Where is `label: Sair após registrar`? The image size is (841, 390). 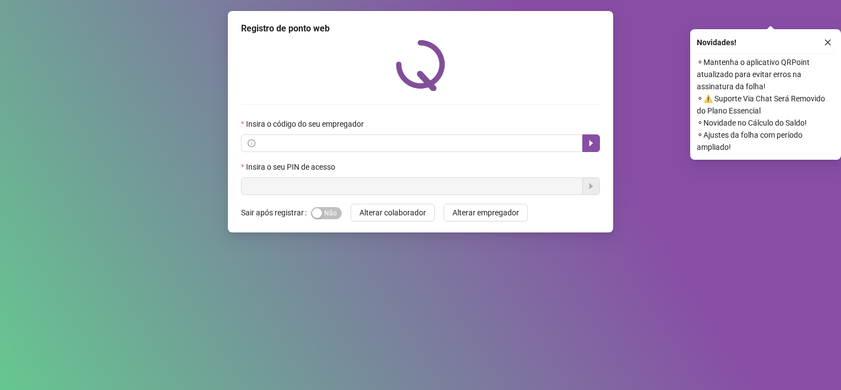
label: Sair após registrar is located at coordinates (276, 212).